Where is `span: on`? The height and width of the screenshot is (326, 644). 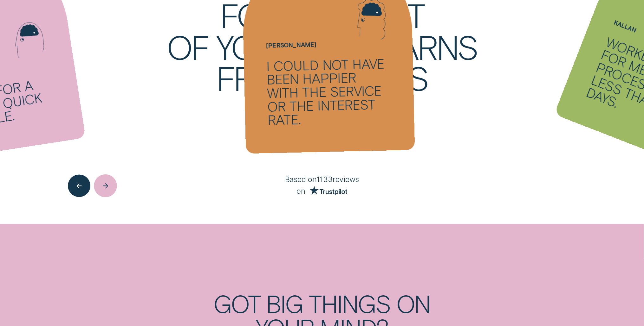
span: on is located at coordinates (301, 191).